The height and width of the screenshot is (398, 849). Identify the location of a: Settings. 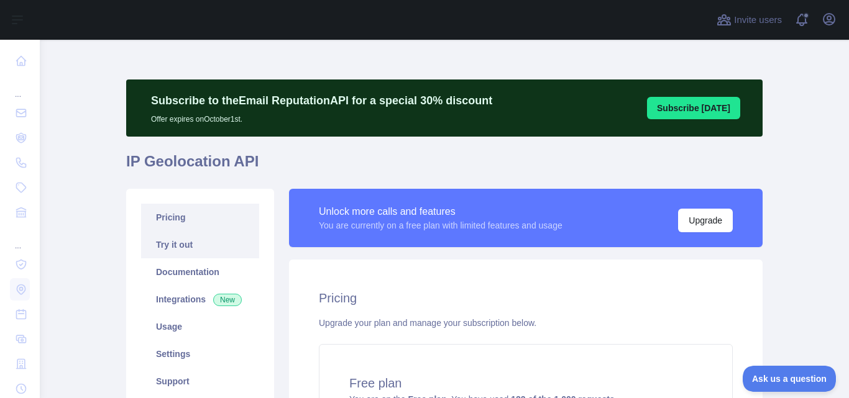
(200, 354).